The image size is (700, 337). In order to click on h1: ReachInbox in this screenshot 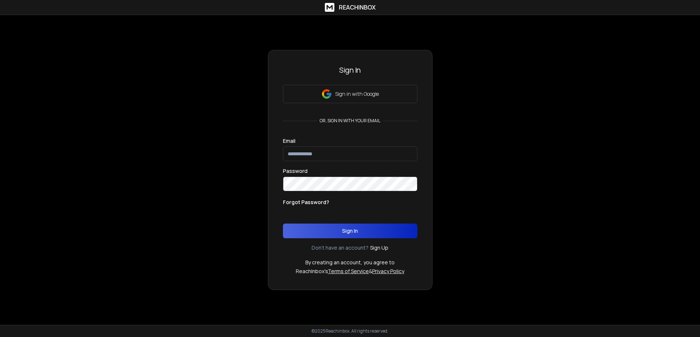, I will do `click(357, 7)`.